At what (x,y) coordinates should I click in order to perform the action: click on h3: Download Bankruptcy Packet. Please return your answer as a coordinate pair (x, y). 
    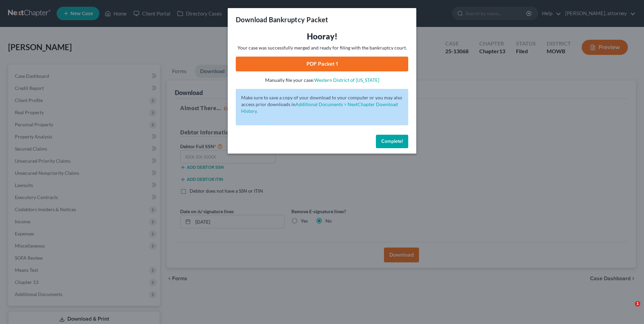
    Looking at the image, I should click on (282, 19).